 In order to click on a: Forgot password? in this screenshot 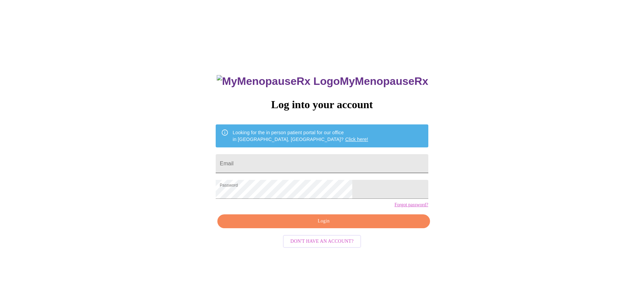, I will do `click(411, 205)`.